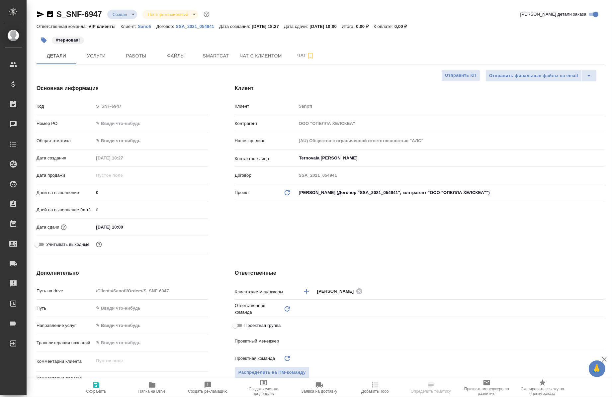 Image resolution: width=612 pixels, height=397 pixels. What do you see at coordinates (461, 75) in the screenshot?
I see `span: Отправить КП` at bounding box center [461, 75].